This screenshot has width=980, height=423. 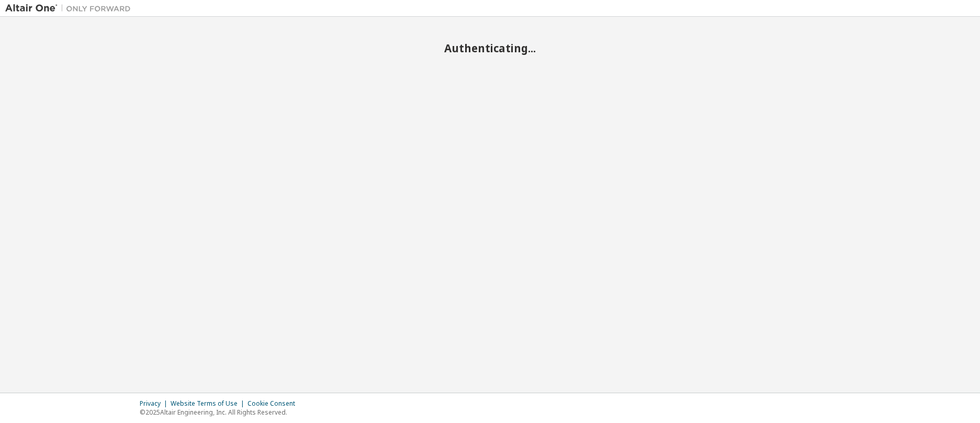 What do you see at coordinates (71, 8) in the screenshot?
I see `img: Altair One` at bounding box center [71, 8].